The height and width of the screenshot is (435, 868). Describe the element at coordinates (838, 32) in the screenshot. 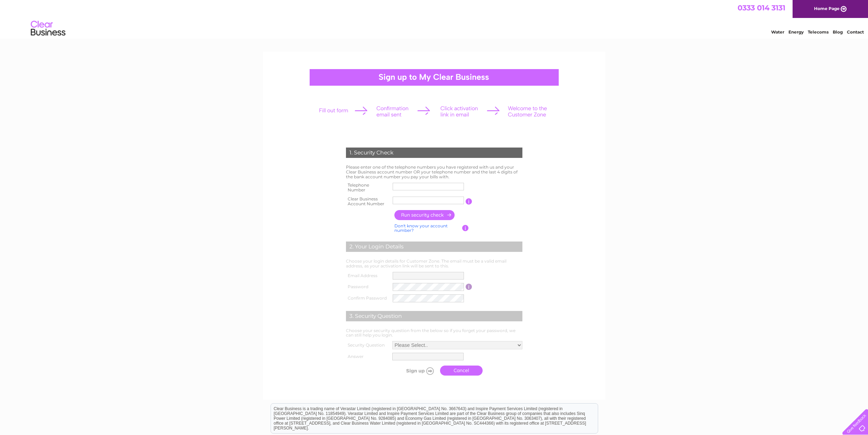

I see `a: Blog` at that location.